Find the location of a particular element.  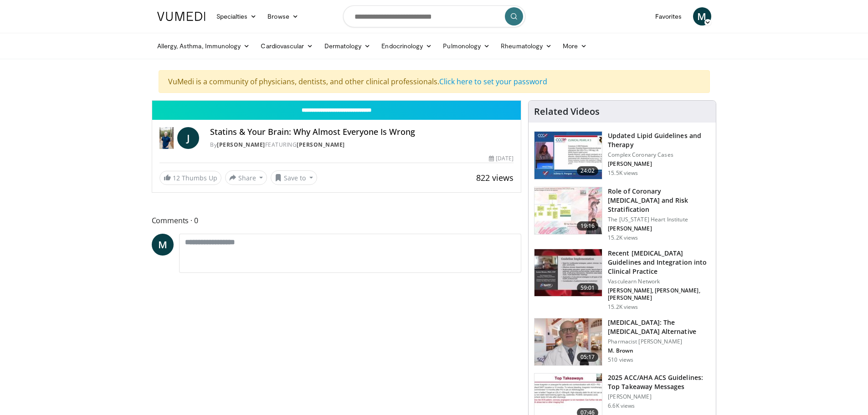

img: 1efa8c99-7b8a-4ab5-a569-1c219ae7bd2c.150x105_q85_crop-smart_upscale.jpg is located at coordinates (568, 211).